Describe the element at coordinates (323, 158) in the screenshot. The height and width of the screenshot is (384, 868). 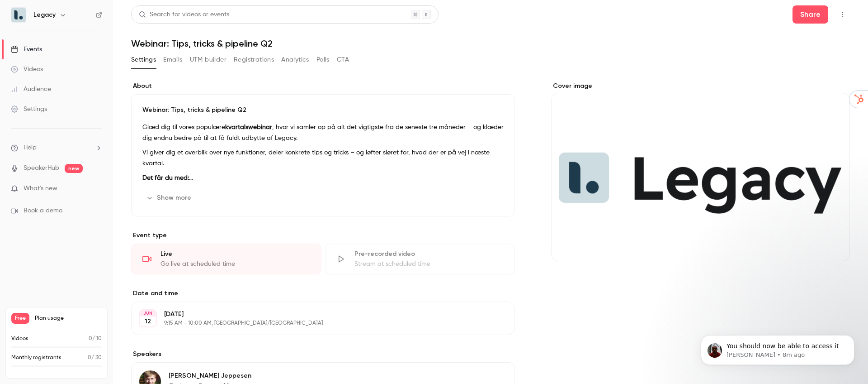
I see `p: Vi giver dig et overblik over nye funktioner, deler konkrete tips og tricks – og løfter sløret fo...` at that location.